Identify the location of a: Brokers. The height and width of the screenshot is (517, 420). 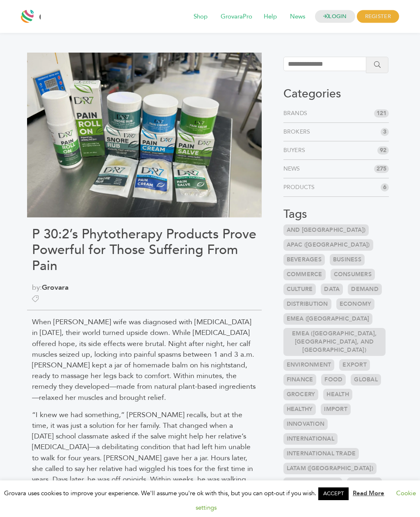
(299, 132).